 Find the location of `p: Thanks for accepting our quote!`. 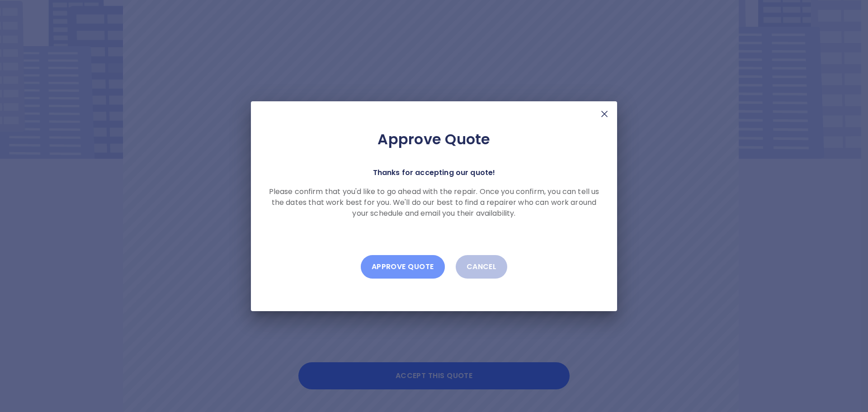

p: Thanks for accepting our quote! is located at coordinates (434, 173).